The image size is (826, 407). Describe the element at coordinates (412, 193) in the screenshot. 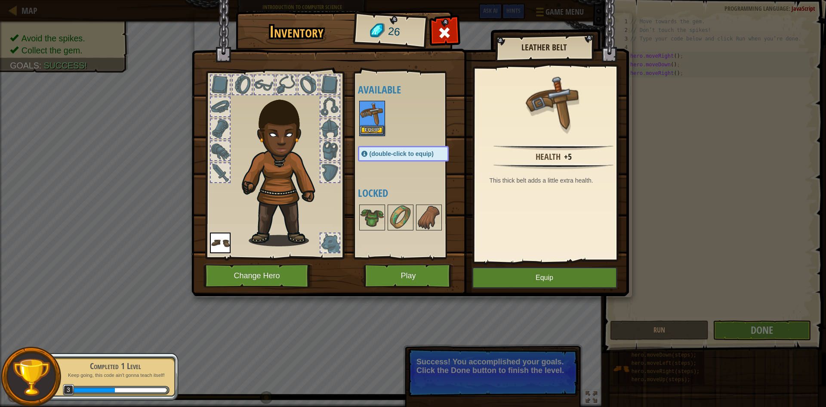

I see `h4: Locked` at that location.